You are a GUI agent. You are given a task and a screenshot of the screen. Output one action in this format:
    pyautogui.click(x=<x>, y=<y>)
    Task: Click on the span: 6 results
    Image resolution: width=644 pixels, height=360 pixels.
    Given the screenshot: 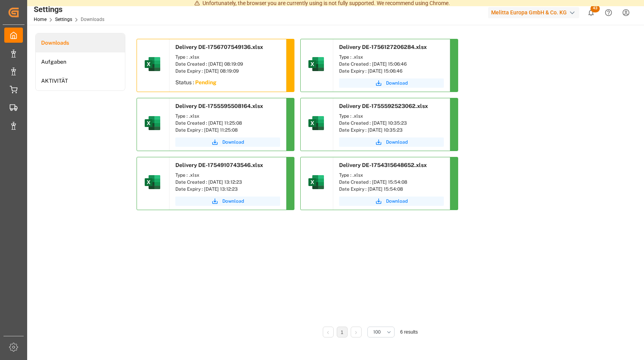 What is the action you would take?
    pyautogui.click(x=409, y=332)
    